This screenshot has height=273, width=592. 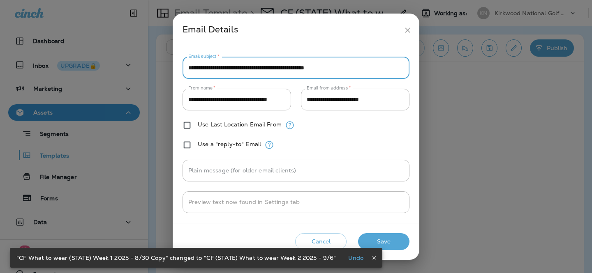 I want to click on button: Cancel, so click(x=321, y=242).